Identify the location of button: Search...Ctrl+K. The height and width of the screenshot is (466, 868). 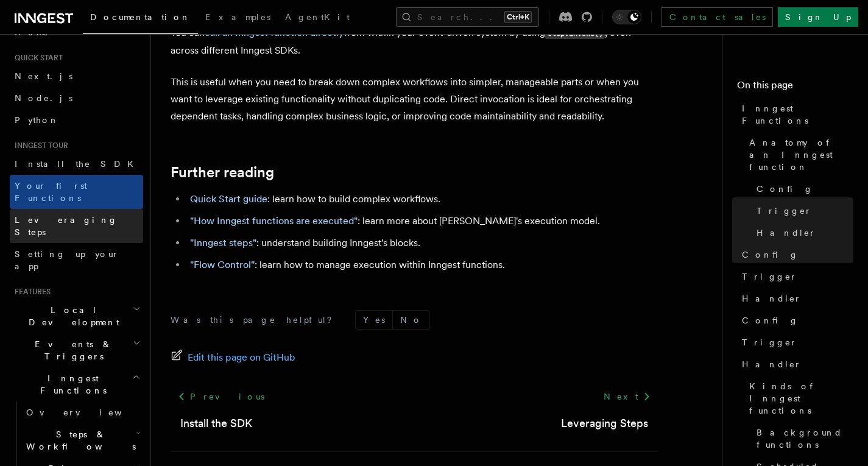
(467, 17).